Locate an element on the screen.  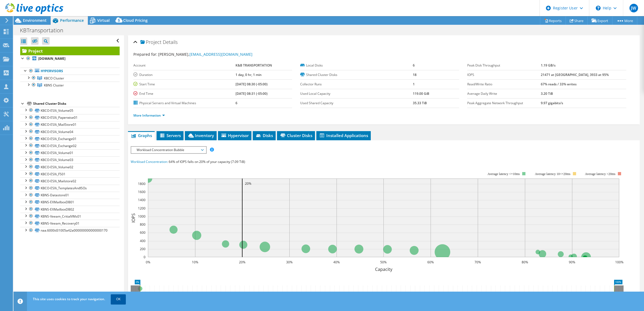
label: Start Time is located at coordinates (184, 84).